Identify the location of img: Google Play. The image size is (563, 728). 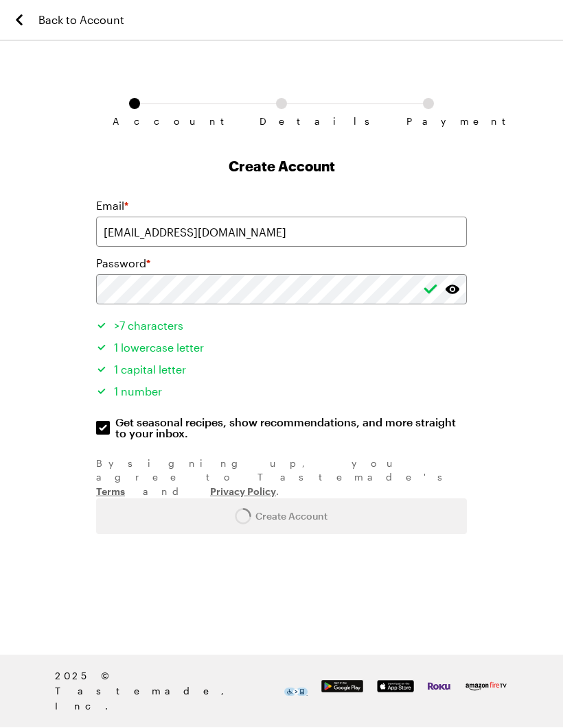
(341, 687).